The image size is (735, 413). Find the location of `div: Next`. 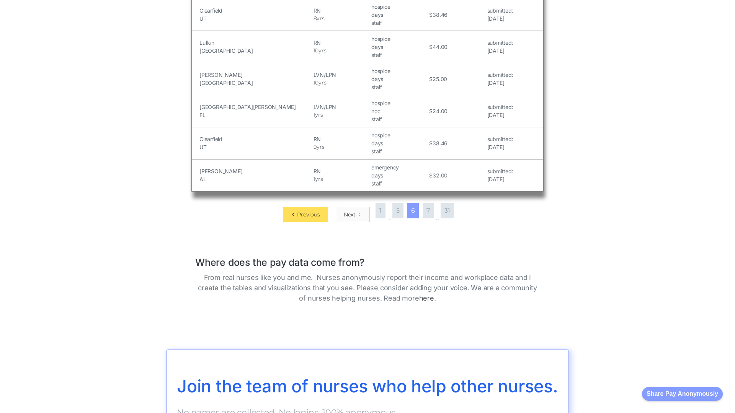

div: Next is located at coordinates (350, 215).